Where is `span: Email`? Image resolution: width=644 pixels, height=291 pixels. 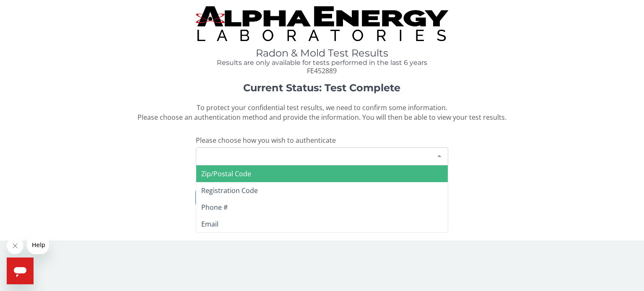 span: Email is located at coordinates (210, 224).